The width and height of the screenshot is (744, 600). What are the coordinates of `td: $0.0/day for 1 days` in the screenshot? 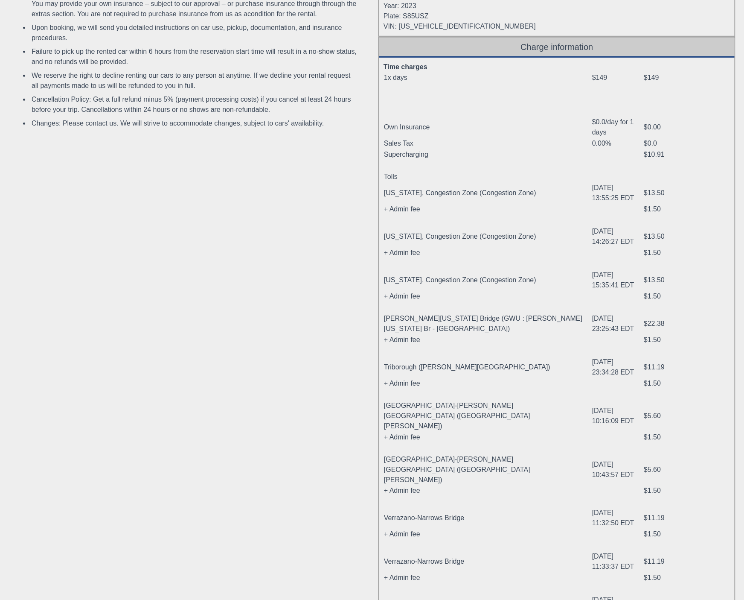 It's located at (618, 127).